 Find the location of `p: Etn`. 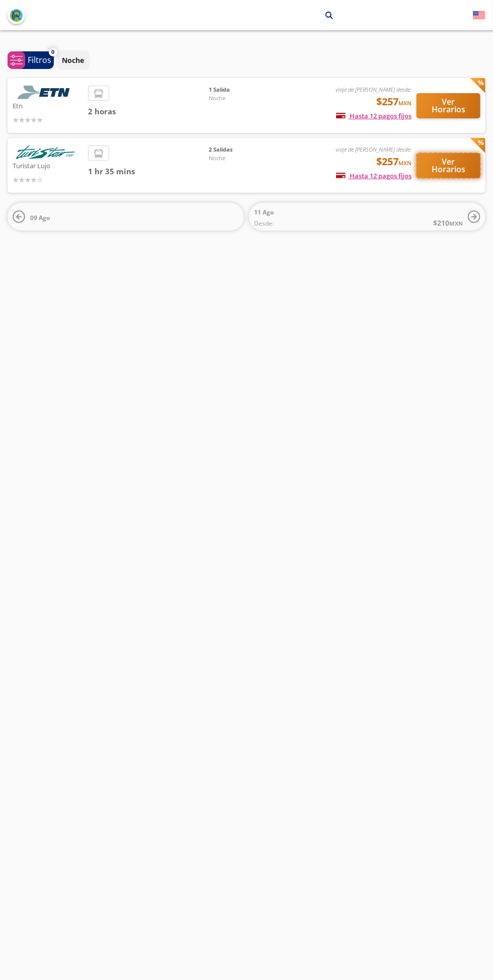

p: Etn is located at coordinates (48, 105).